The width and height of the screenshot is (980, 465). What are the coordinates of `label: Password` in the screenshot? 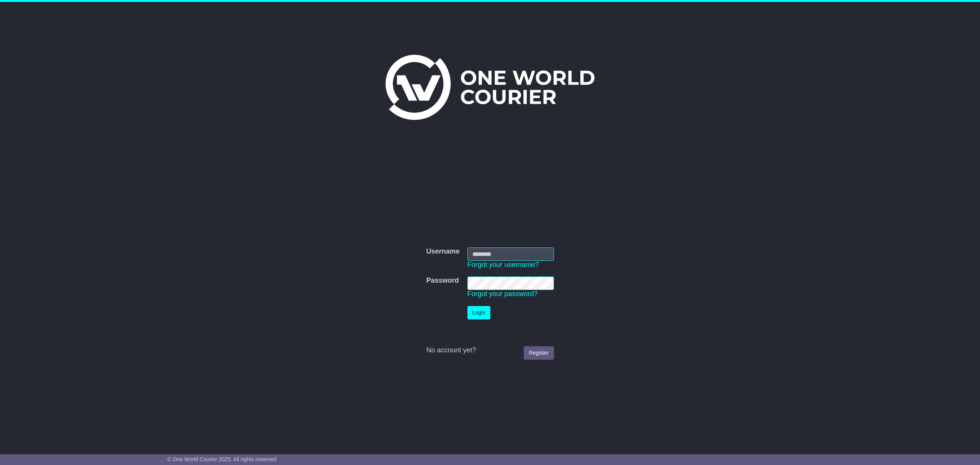 It's located at (442, 281).